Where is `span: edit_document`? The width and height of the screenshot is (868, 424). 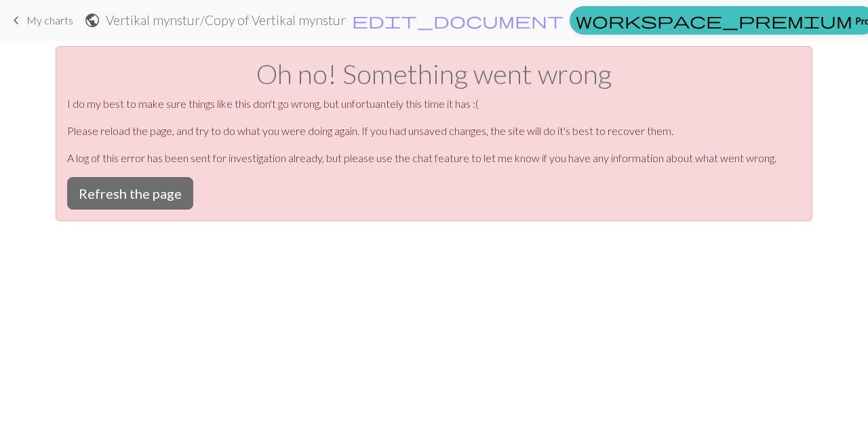
span: edit_document is located at coordinates (458, 20).